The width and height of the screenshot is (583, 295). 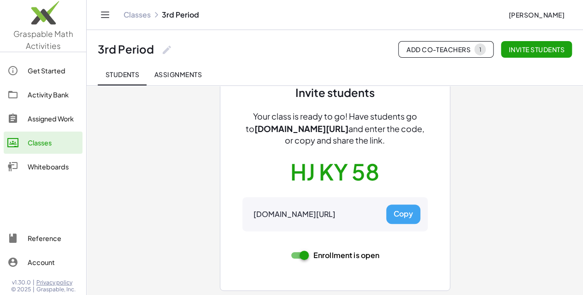 I want to click on div: Activity Bank, so click(x=53, y=95).